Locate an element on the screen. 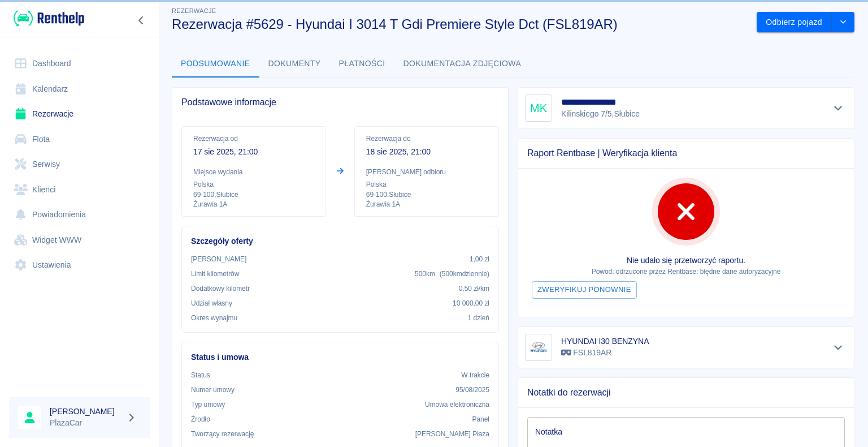 Image resolution: width=868 pixels, height=447 pixels. p: 95/08/2025 is located at coordinates (473, 390).